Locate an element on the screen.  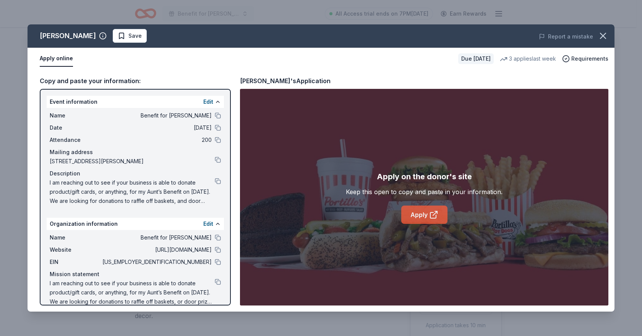
button: Save is located at coordinates (129, 36).